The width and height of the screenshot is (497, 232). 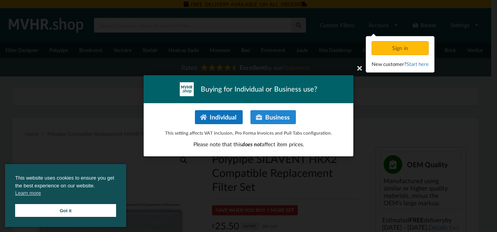 I want to click on span: This website uses cookies to ensure you get the best experience on our website., so click(x=66, y=187).